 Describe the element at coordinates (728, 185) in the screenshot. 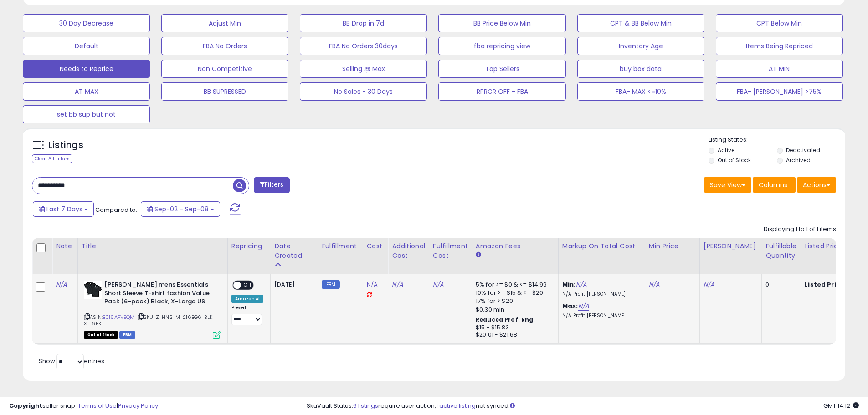

I see `button: Save View` at that location.